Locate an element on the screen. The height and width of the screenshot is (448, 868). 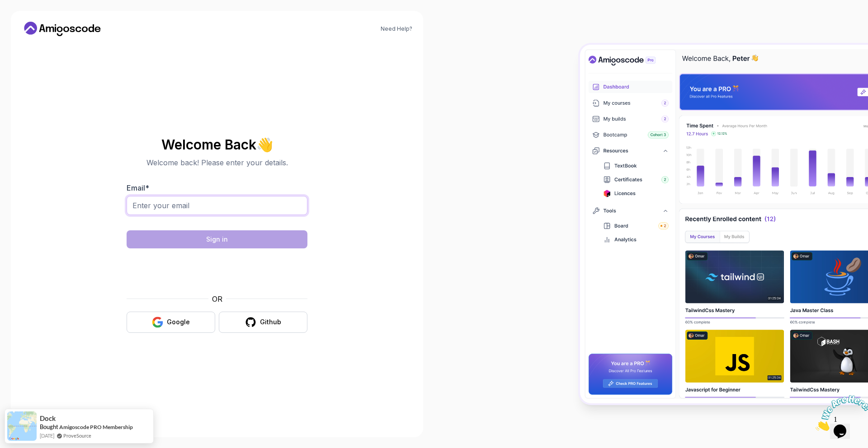
p: Welcome back! Please enter your details. is located at coordinates (217, 163).